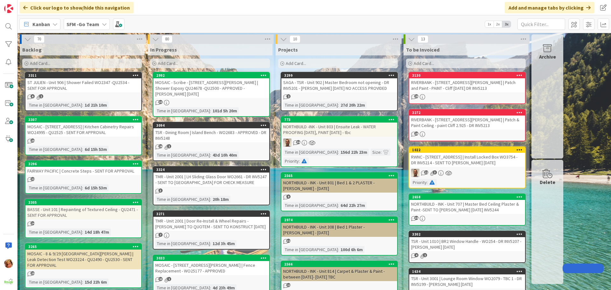 The image size is (611, 290). Describe the element at coordinates (497, 24) in the screenshot. I see `span: 2x` at that location.